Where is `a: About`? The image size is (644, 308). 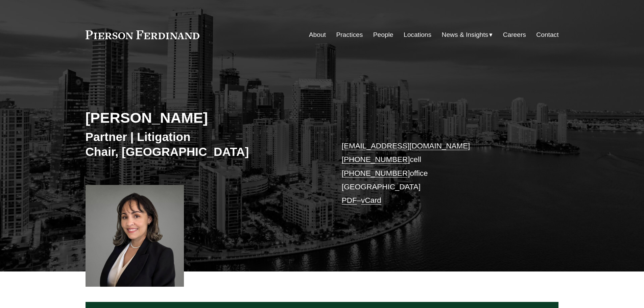 a: About is located at coordinates (317, 35).